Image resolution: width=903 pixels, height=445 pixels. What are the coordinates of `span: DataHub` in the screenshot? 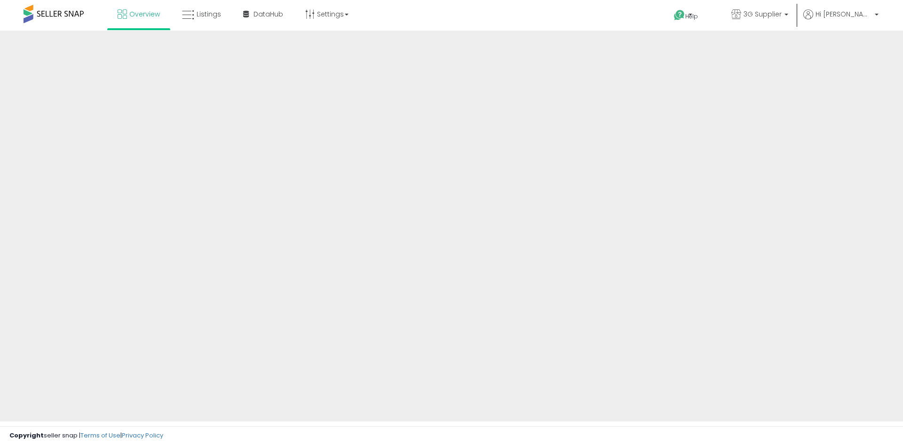 It's located at (268, 14).